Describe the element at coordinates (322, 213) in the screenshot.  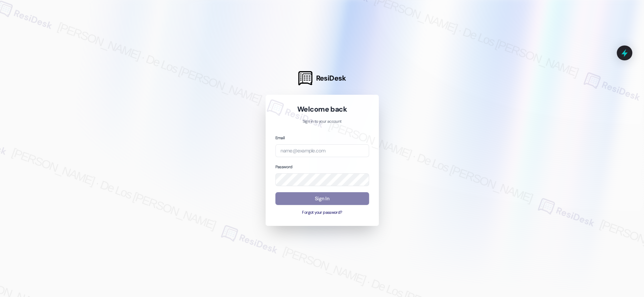
I see `button: Forgot your password?` at that location.